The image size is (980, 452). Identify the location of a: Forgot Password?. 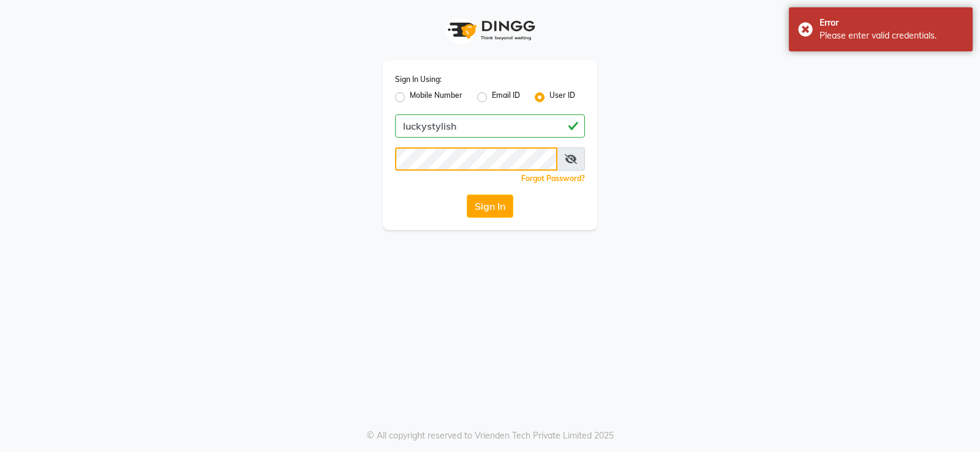
(553, 178).